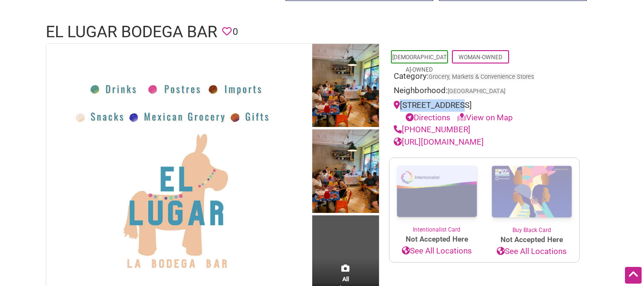 The image size is (644, 286). What do you see at coordinates (532, 192) in the screenshot?
I see `img: Buy Black Card` at bounding box center [532, 192].